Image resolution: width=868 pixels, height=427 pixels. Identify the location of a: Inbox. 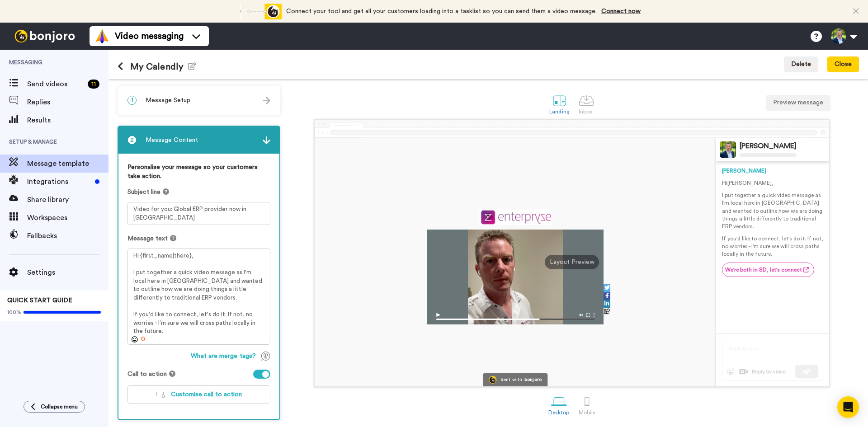
(586, 103).